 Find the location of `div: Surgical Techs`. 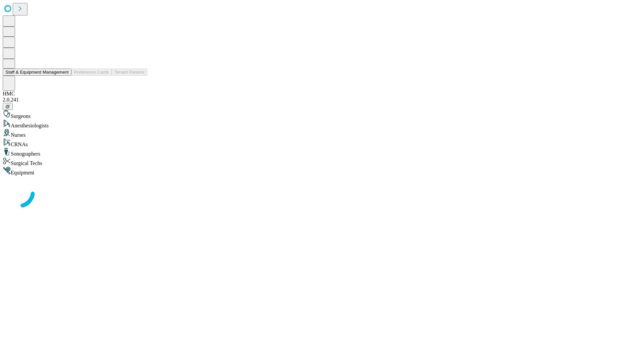

div: Surgical Techs is located at coordinates (322, 161).